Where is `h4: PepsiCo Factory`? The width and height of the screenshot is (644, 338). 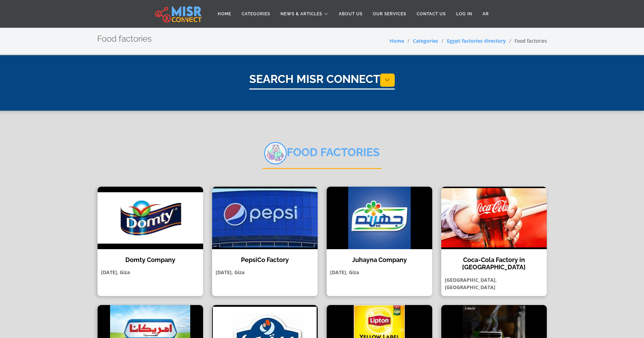
h4: PepsiCo Factory is located at coordinates (265, 260).